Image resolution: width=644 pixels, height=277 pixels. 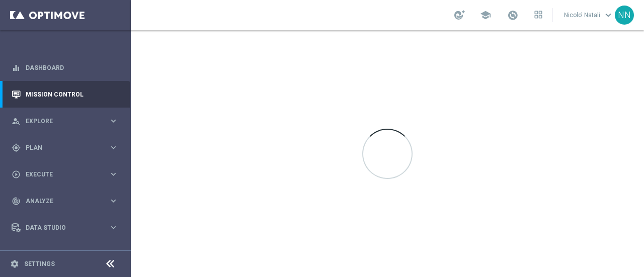 What do you see at coordinates (609, 15) in the screenshot?
I see `span: keyboard_arrow_down` at bounding box center [609, 15].